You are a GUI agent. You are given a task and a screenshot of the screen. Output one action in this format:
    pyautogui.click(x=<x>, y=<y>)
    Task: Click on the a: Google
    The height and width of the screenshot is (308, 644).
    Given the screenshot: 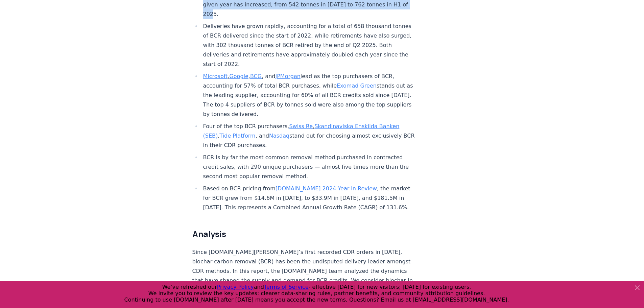 What is the action you would take?
    pyautogui.click(x=239, y=76)
    